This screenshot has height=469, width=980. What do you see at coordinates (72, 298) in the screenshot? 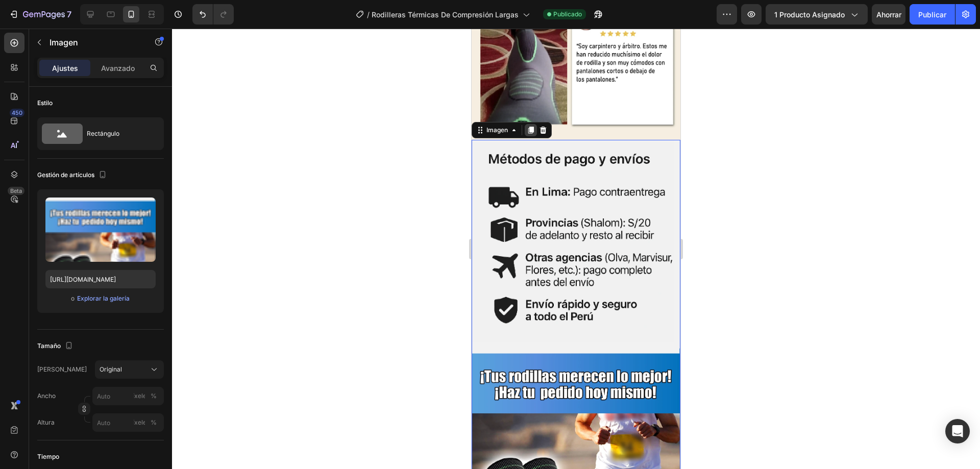
I see `font: o` at bounding box center [72, 298].